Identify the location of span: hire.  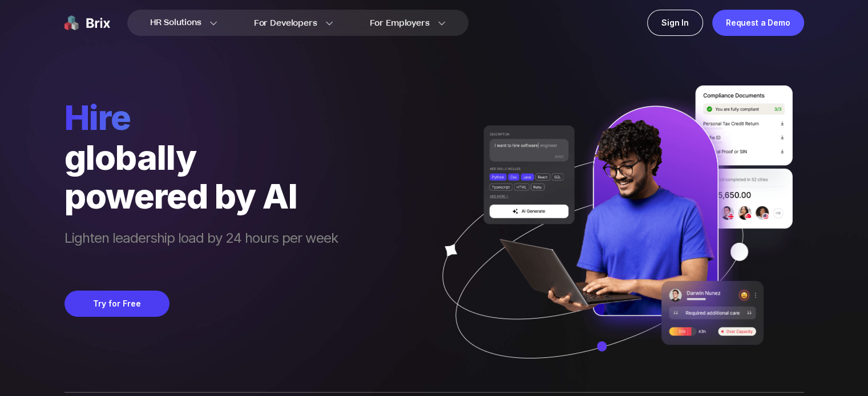
(201, 118).